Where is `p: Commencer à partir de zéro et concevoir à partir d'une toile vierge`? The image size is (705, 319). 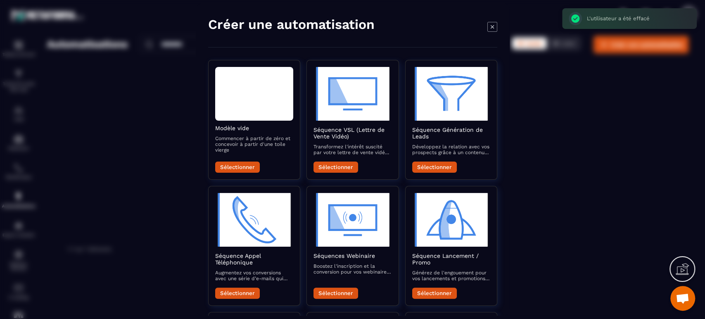 p: Commencer à partir de zéro et concevoir à partir d'une toile vierge is located at coordinates (254, 144).